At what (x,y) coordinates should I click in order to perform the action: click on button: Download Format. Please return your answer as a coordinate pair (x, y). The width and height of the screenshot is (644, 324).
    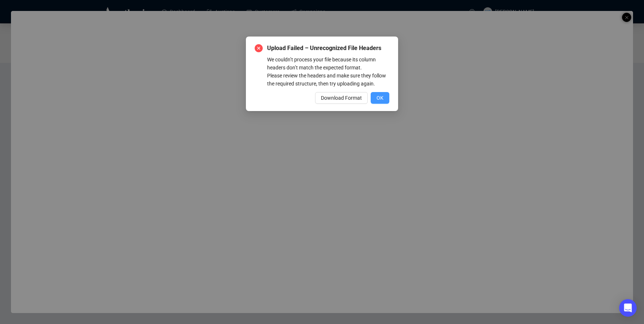
    Looking at the image, I should click on (341, 98).